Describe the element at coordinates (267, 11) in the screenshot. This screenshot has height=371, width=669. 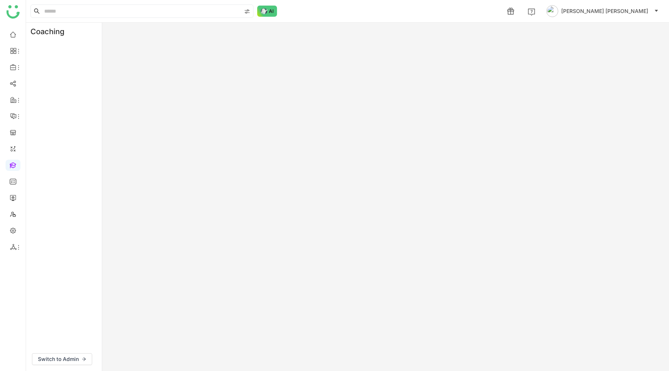
I see `img: ask-buddy-normal.svg` at that location.